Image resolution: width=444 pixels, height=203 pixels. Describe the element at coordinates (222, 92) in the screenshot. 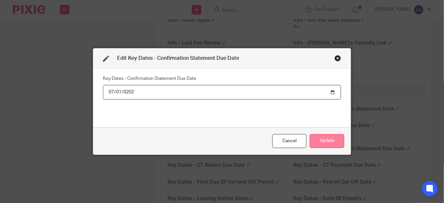

I see `input: YYYY-MM-DD` at that location.